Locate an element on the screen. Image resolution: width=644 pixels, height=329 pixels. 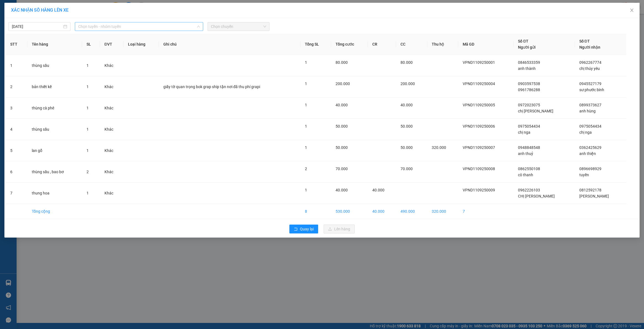
th: SL is located at coordinates (91, 44).